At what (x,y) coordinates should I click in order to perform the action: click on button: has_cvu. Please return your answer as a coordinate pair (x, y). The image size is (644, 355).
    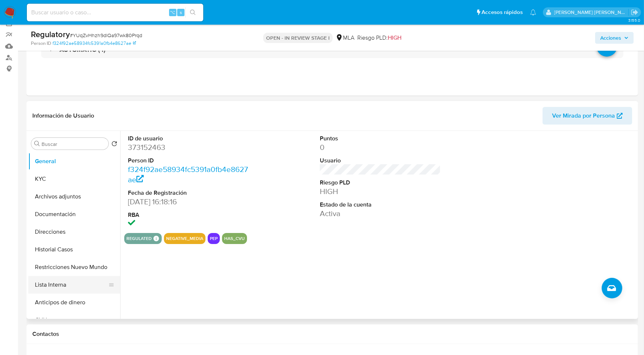
    Looking at the image, I should click on (234, 239).